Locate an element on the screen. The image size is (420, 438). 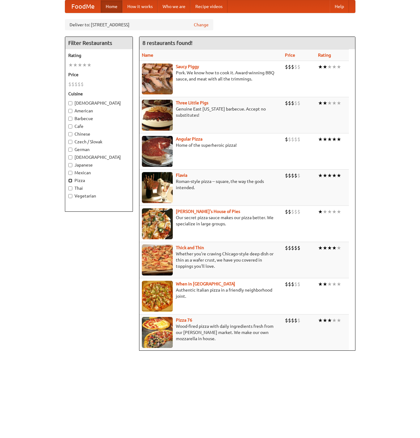
b: Thick and Thin is located at coordinates (190, 247).